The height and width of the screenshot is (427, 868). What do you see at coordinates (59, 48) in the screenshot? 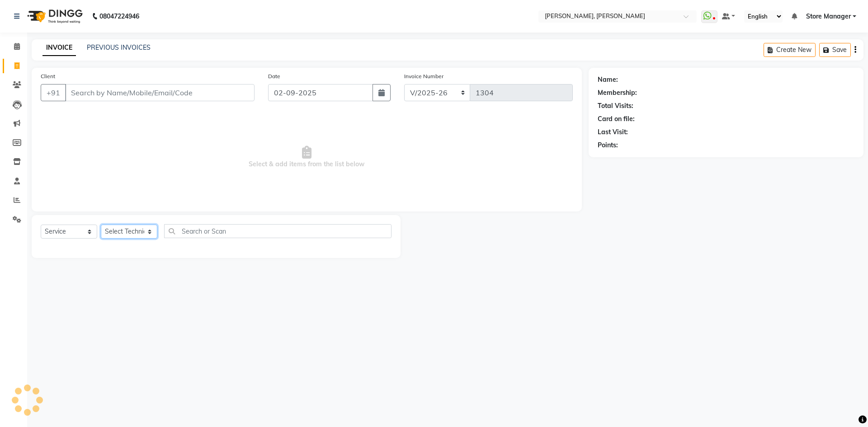
I see `a: INVOICE` at bounding box center [59, 48].